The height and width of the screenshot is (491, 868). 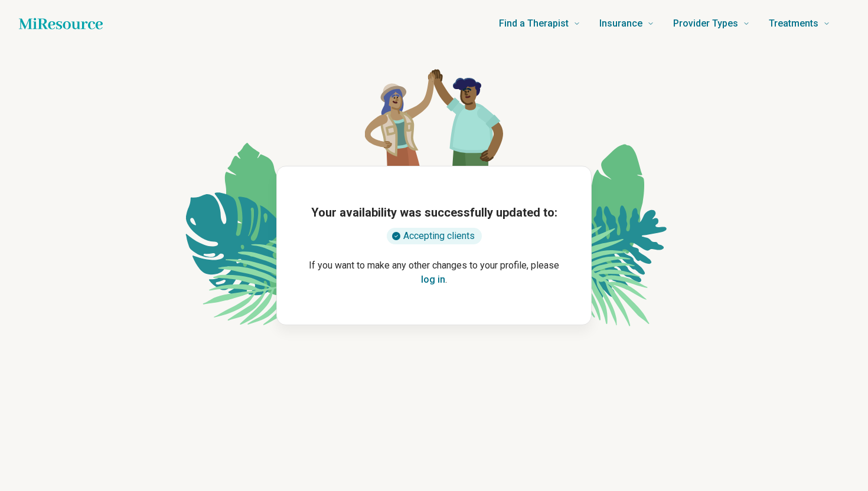 I want to click on span: Provider Types, so click(x=706, y=23).